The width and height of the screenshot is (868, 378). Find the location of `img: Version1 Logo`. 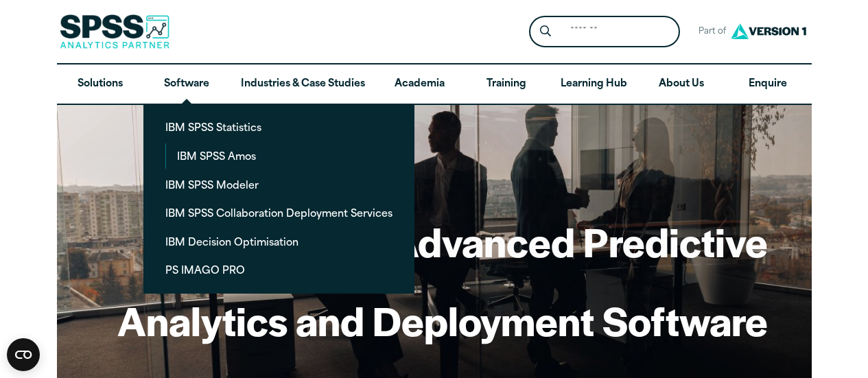

img: Version1 Logo is located at coordinates (769, 31).